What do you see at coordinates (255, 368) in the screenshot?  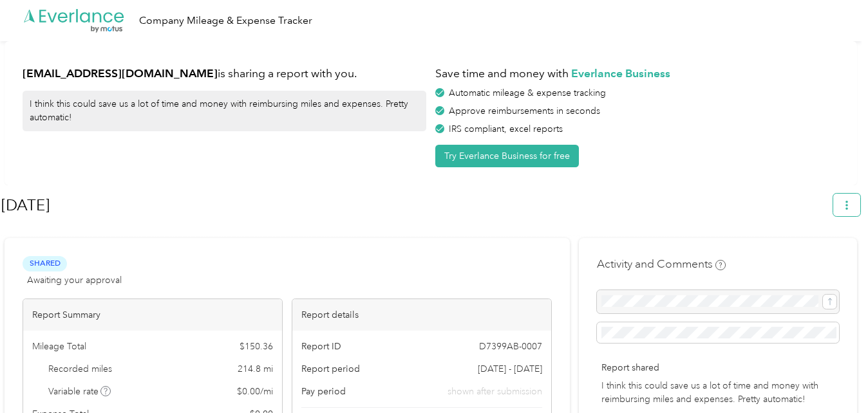 I see `span: 214.8 mi` at bounding box center [255, 368].